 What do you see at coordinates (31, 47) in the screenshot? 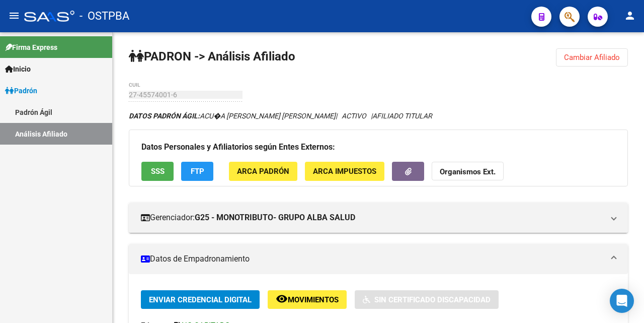
I see `span: Firma Express` at bounding box center [31, 47].